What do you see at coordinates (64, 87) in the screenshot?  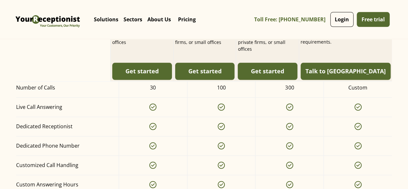 I see `div: Number of Calls` at bounding box center [64, 87].